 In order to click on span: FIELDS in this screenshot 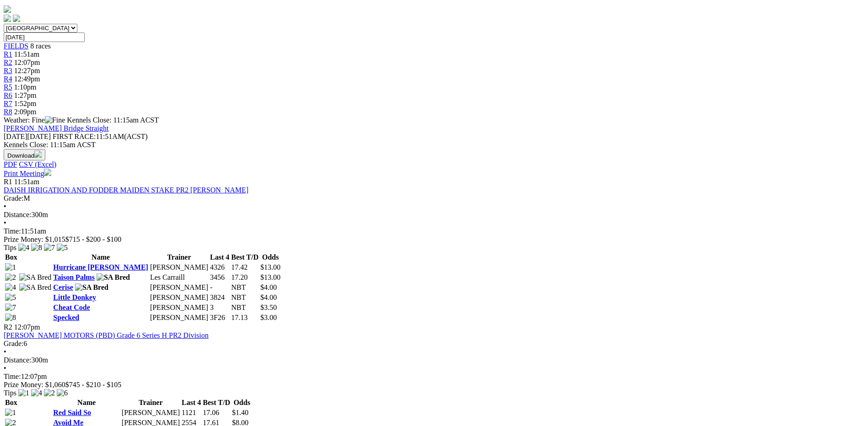, I will do `click(16, 46)`.